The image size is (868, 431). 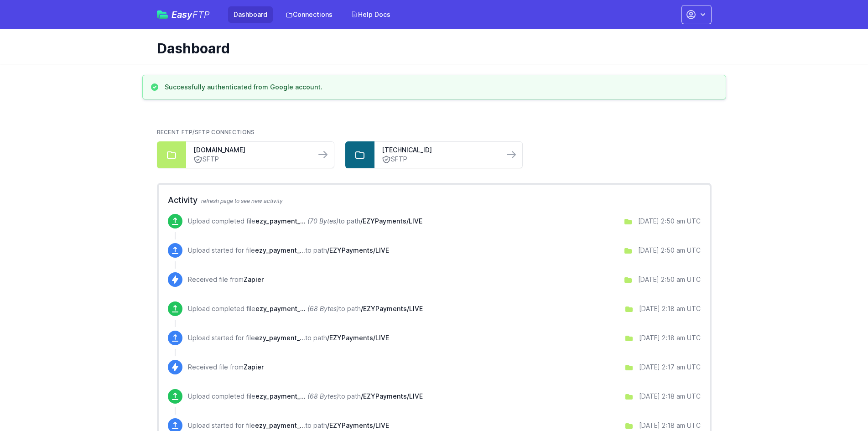 What do you see at coordinates (323, 221) in the screenshot?
I see `i: (70 Bytes)` at bounding box center [323, 221].